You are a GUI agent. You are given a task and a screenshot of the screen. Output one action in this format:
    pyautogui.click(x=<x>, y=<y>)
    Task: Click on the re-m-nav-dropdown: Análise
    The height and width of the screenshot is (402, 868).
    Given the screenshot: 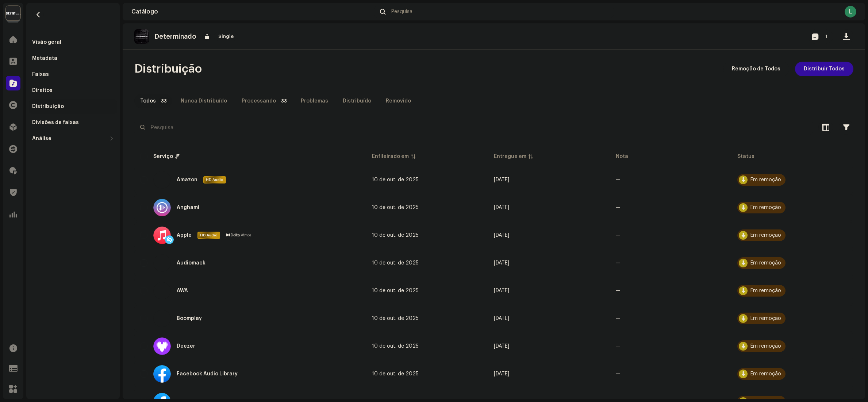 What is the action you would take?
    pyautogui.click(x=73, y=138)
    